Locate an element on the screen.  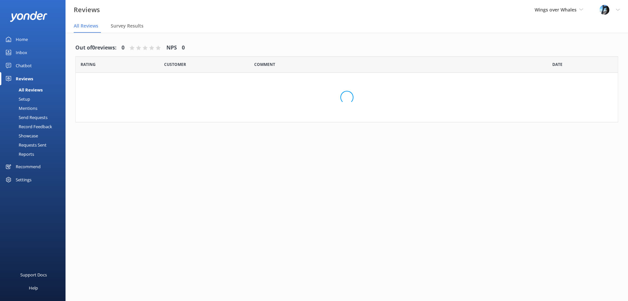
span: Wings over Whales is located at coordinates (555, 9).